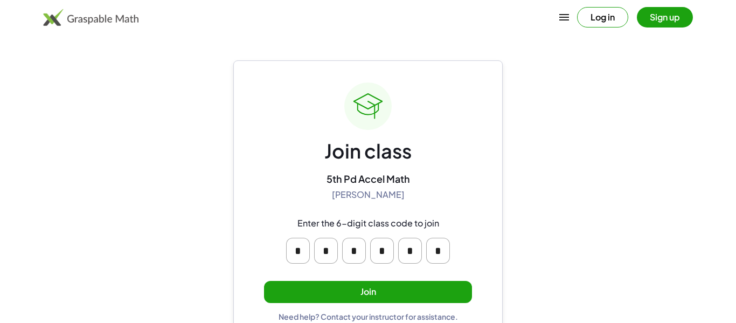  What do you see at coordinates (368, 178) in the screenshot?
I see `div: 5th Pd Accel Math` at bounding box center [368, 178].